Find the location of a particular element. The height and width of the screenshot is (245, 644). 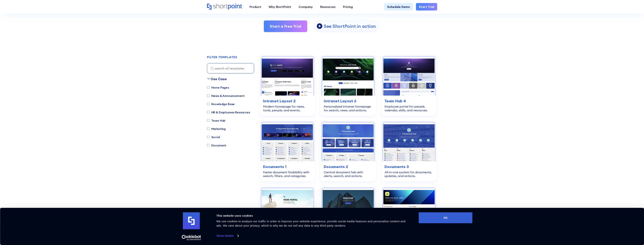

label: Team Hub is located at coordinates (217, 121).